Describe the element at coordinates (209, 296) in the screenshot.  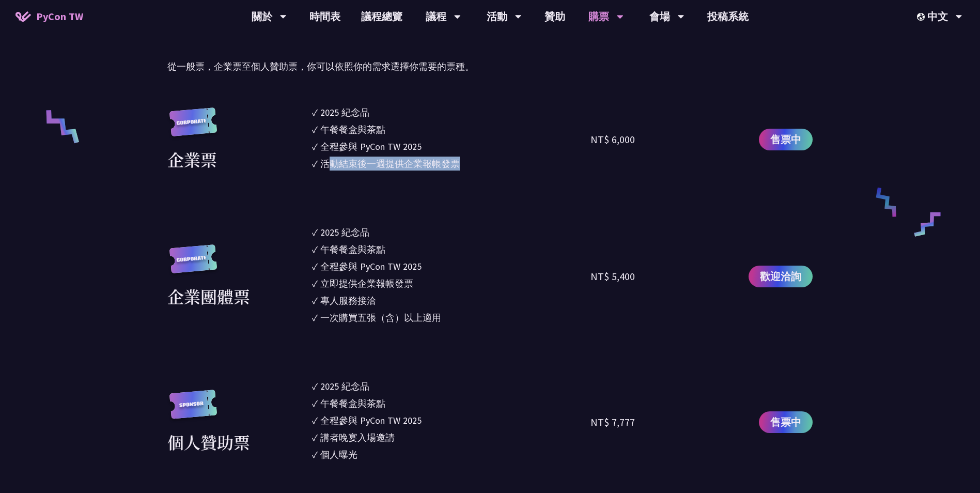
I see `div: 企業團體票` at that location.